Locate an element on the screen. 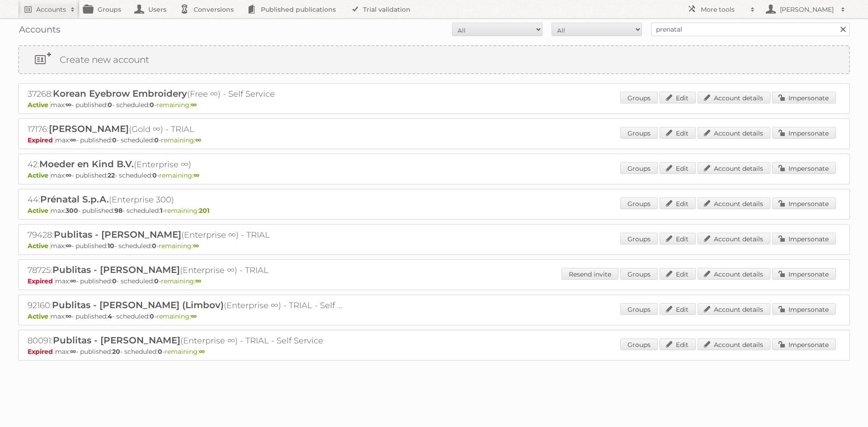  strong: 98 is located at coordinates (118, 211).